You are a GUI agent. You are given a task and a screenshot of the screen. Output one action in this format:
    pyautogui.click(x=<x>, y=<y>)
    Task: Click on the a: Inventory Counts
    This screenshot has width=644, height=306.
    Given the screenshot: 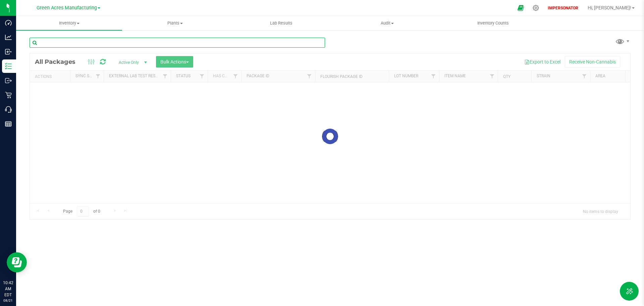 What is the action you would take?
    pyautogui.click(x=493, y=23)
    